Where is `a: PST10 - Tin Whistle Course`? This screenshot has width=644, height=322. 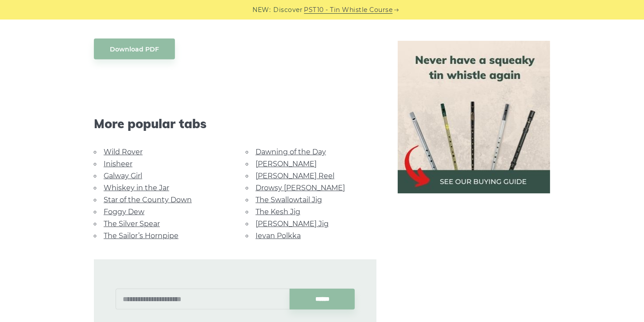 a: PST10 - Tin Whistle Course is located at coordinates (349, 10).